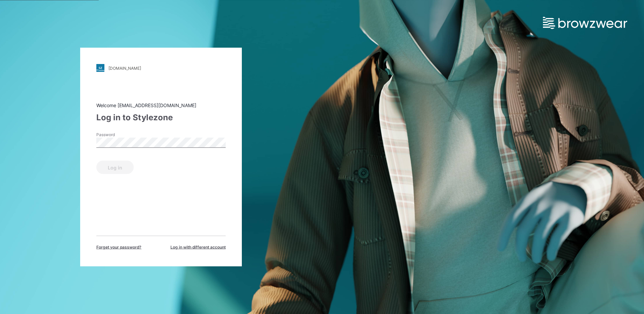 Image resolution: width=644 pixels, height=314 pixels. I want to click on label: Password, so click(120, 134).